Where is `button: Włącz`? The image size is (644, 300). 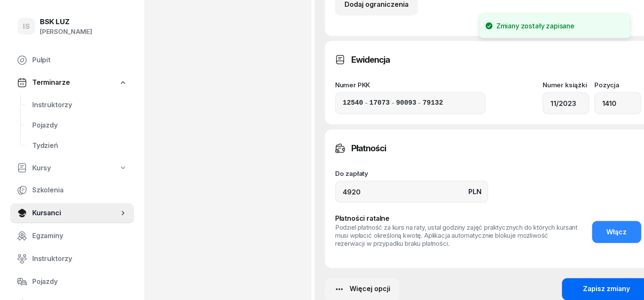 button: Włącz is located at coordinates (617, 232).